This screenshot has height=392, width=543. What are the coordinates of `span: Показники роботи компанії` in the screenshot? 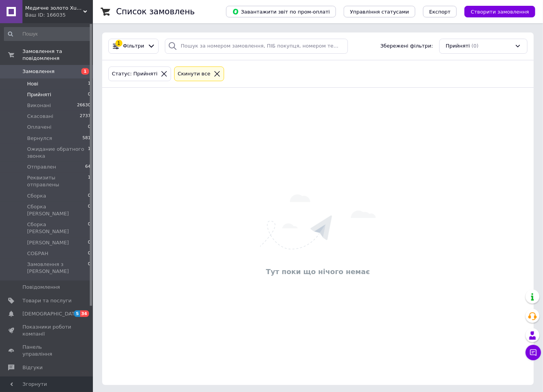 It's located at (47, 330).